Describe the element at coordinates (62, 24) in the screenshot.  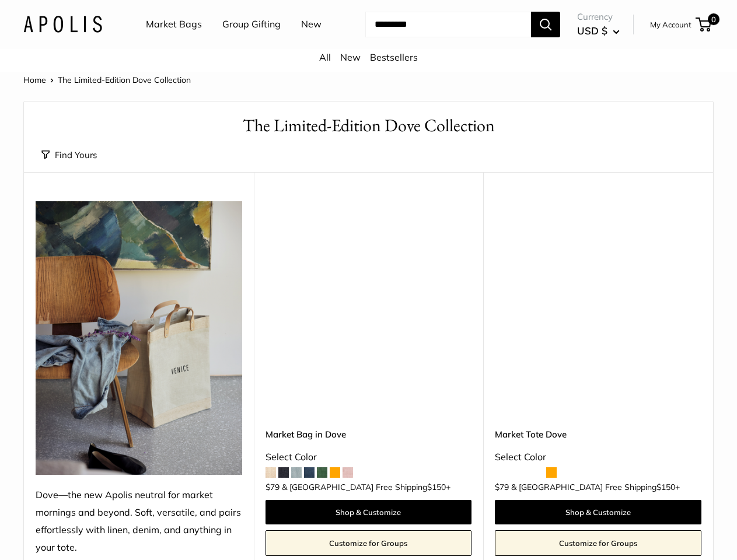
I see `img: Apolis` at that location.